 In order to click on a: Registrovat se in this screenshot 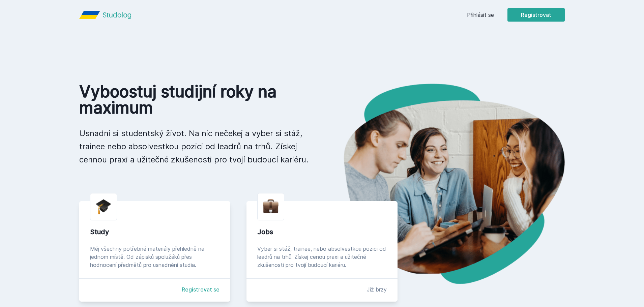, I will do `click(201, 289)`.